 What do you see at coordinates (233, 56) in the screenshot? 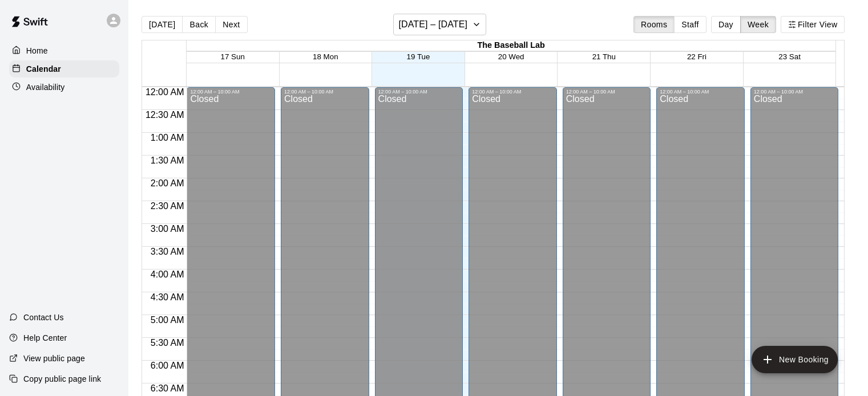
I see `span: 17 Sun` at bounding box center [233, 56].